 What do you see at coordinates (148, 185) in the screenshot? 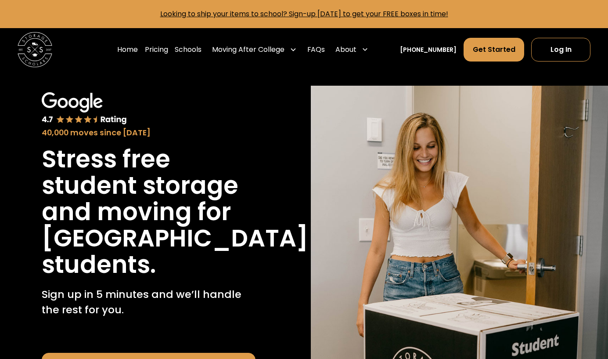
I see `h1: Stress free student storage and moving for` at bounding box center [148, 185].